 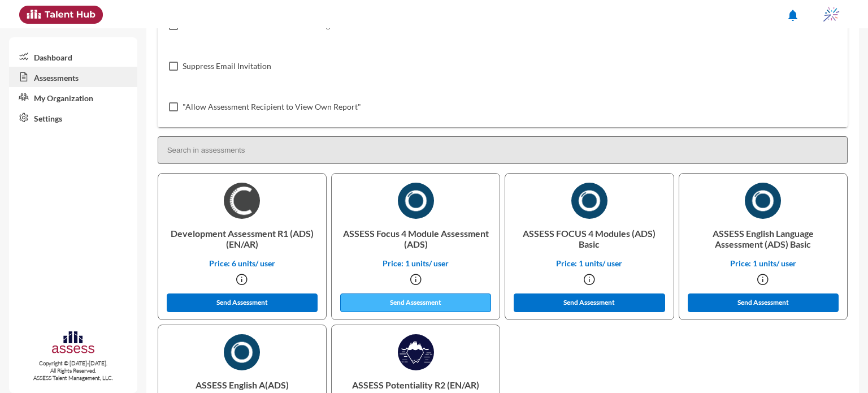 What do you see at coordinates (763, 238) in the screenshot?
I see `p: ASSESS English Language Assessment (ADS) Basic` at bounding box center [763, 238].